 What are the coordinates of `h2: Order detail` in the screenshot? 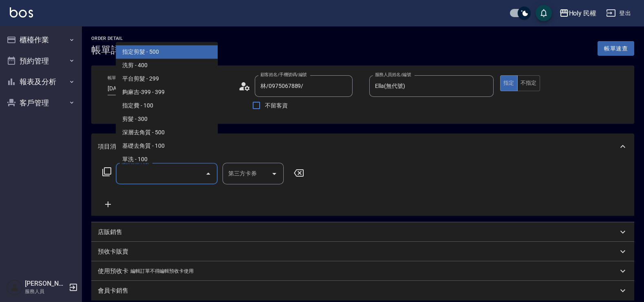 It's located at (111, 38).